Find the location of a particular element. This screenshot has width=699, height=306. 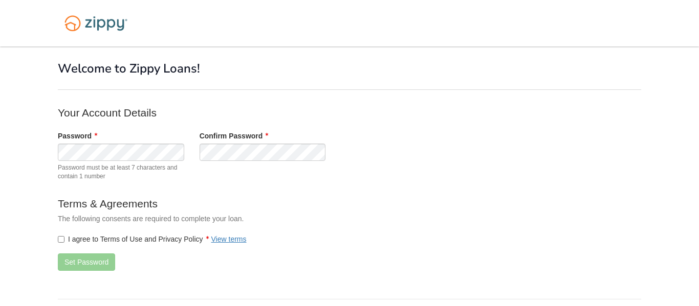

label: Confirm Password is located at coordinates (234, 136).